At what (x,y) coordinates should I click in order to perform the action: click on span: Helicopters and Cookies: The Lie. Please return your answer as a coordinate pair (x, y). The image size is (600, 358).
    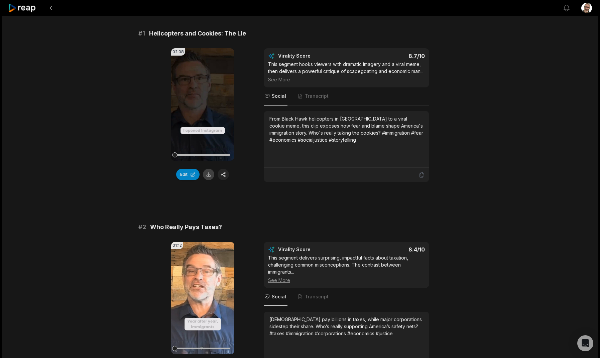
    Looking at the image, I should click on (198, 33).